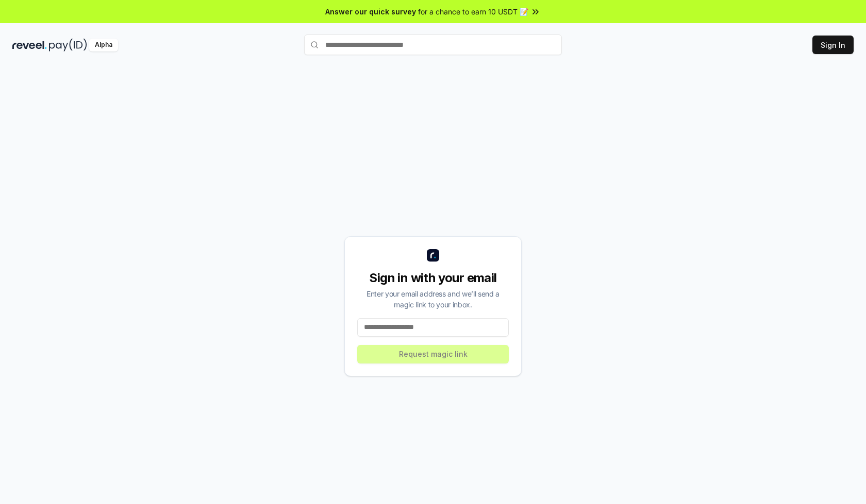  I want to click on span: Answer our quick survey, so click(371, 11).